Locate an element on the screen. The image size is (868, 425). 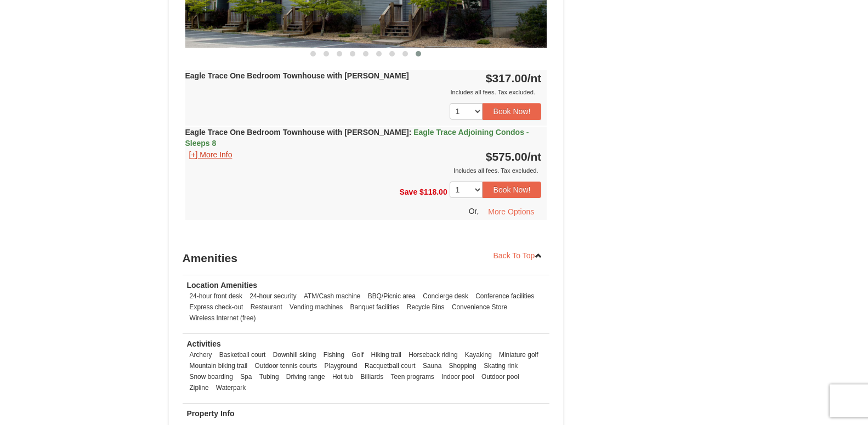
li: Outdoor pool is located at coordinates (500, 377).